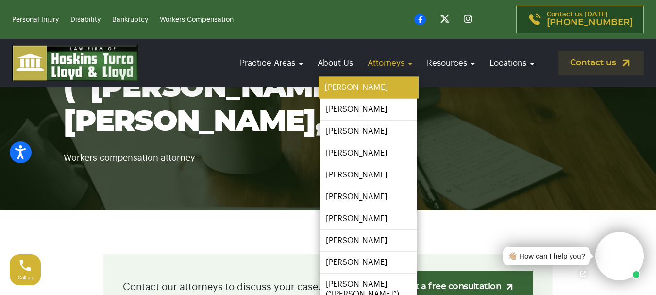 The width and height of the screenshot is (656, 295). I want to click on a: Workers Compensation, so click(197, 20).